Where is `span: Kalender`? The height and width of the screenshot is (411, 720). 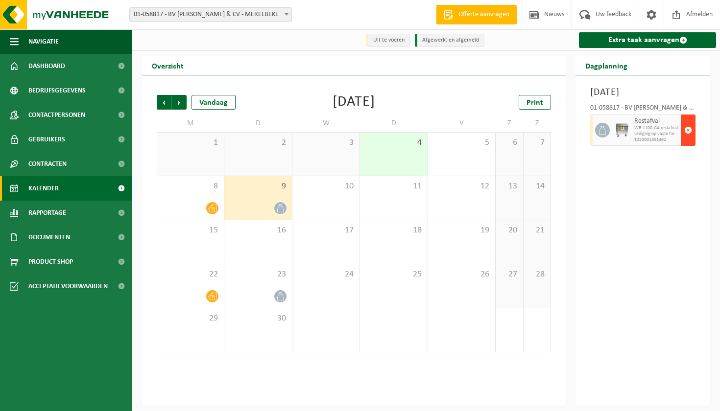 span: Kalender is located at coordinates (44, 188).